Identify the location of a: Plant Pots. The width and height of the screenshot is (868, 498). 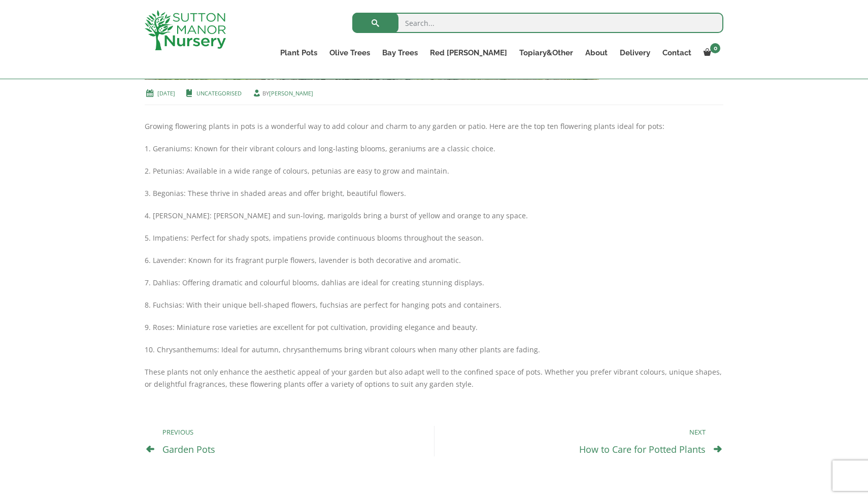
(299, 53).